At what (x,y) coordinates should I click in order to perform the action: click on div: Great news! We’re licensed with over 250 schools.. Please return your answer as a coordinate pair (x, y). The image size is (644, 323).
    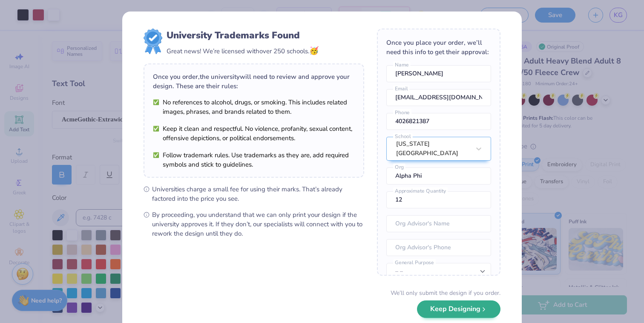
    Looking at the image, I should click on (242, 51).